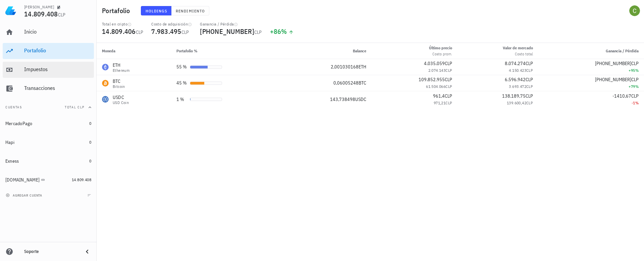 This screenshot has height=261, width=644. I want to click on a: Portafolio, so click(49, 51).